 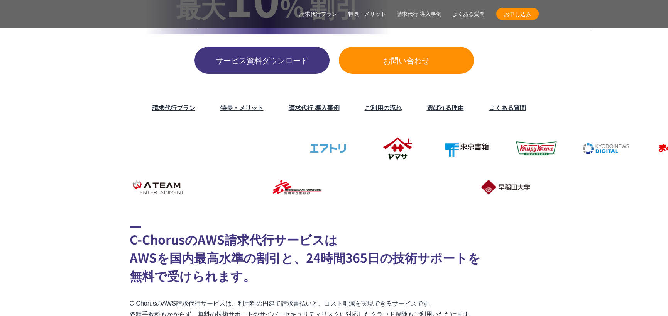 I want to click on a: 選ばれる理由, so click(x=445, y=107).